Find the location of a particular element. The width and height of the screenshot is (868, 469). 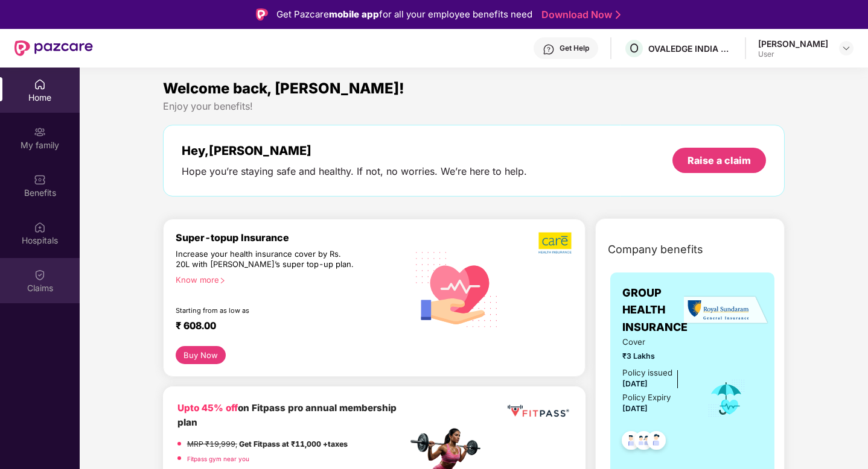

img: insurerLogo is located at coordinates (727, 310).